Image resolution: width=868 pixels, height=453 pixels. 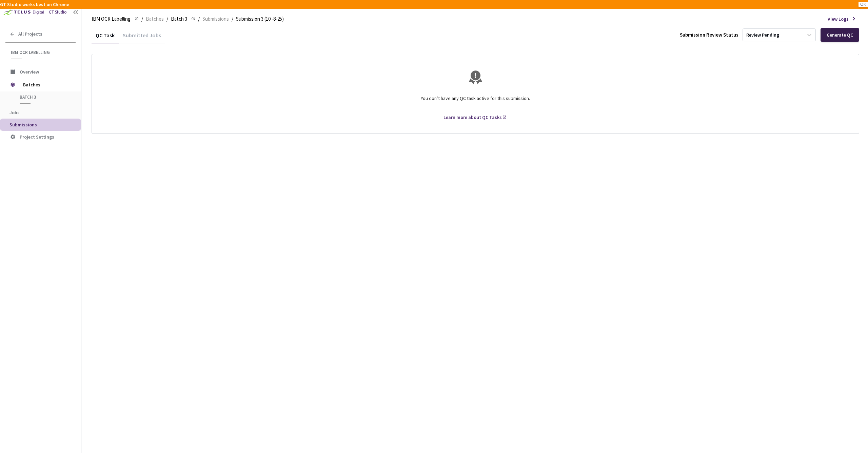 What do you see at coordinates (142, 38) in the screenshot?
I see `div: Submitted Jobs` at bounding box center [142, 38].